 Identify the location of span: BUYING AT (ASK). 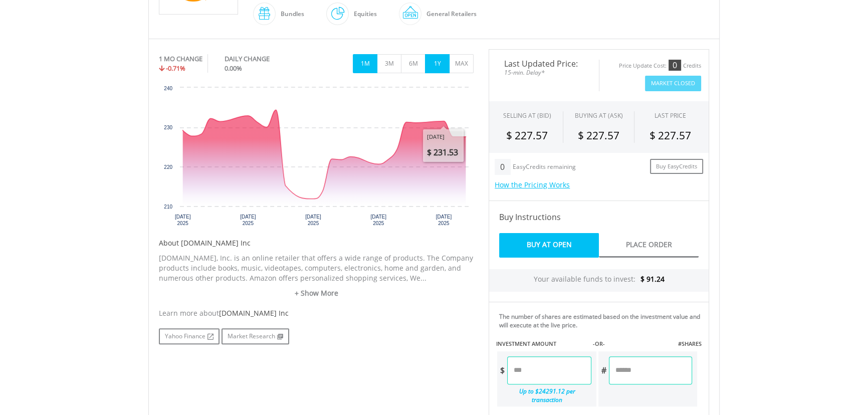
(598, 115).